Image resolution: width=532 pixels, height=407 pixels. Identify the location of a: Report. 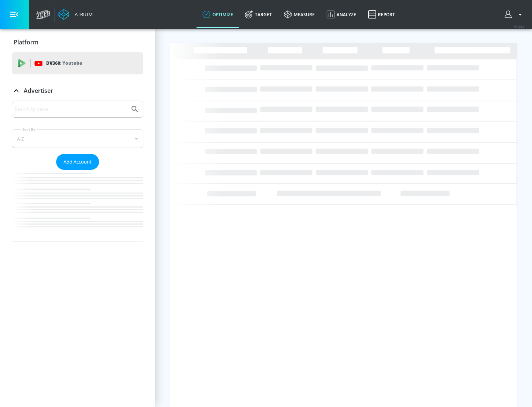
(382, 14).